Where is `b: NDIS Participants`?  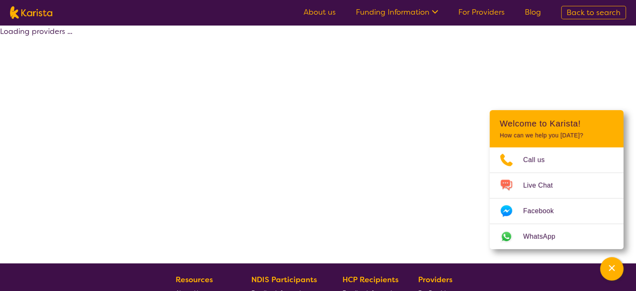 b: NDIS Participants is located at coordinates (284, 279).